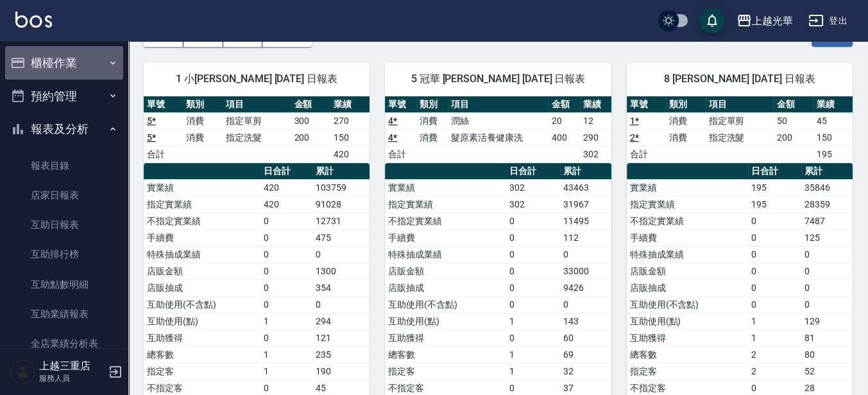 This screenshot has width=868, height=395. I want to click on td: 總客數, so click(445, 354).